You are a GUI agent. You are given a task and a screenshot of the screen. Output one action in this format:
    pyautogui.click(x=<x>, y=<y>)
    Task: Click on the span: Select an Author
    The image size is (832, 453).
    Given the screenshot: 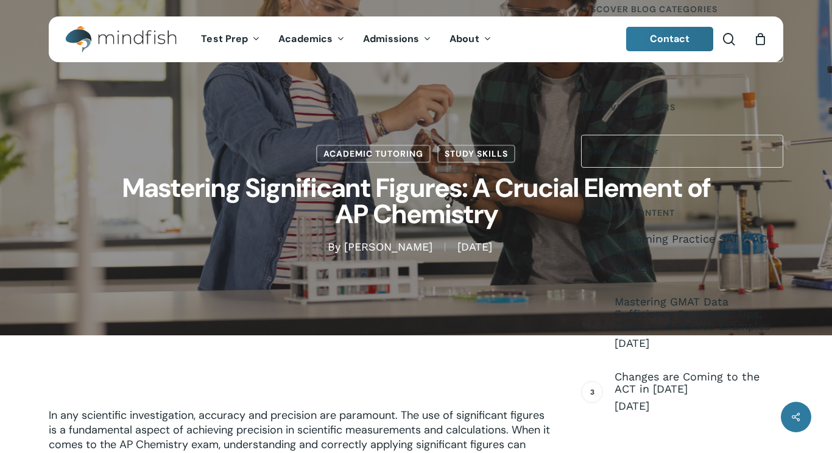 What is the action you would take?
    pyautogui.click(x=682, y=151)
    